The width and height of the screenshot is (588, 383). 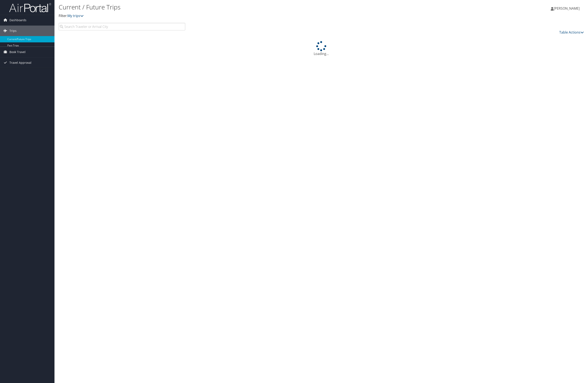 I want to click on p: Filter:, so click(x=234, y=16).